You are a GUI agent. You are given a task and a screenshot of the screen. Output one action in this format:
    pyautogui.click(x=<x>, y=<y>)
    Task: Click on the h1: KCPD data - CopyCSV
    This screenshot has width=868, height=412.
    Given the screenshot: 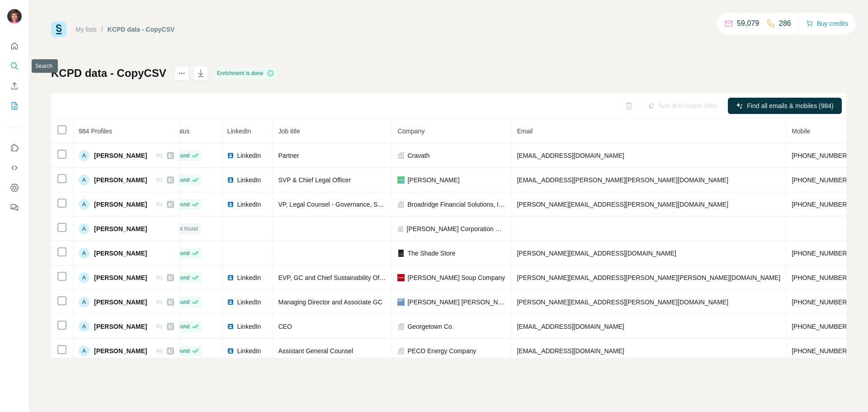 What is the action you would take?
    pyautogui.click(x=109, y=73)
    